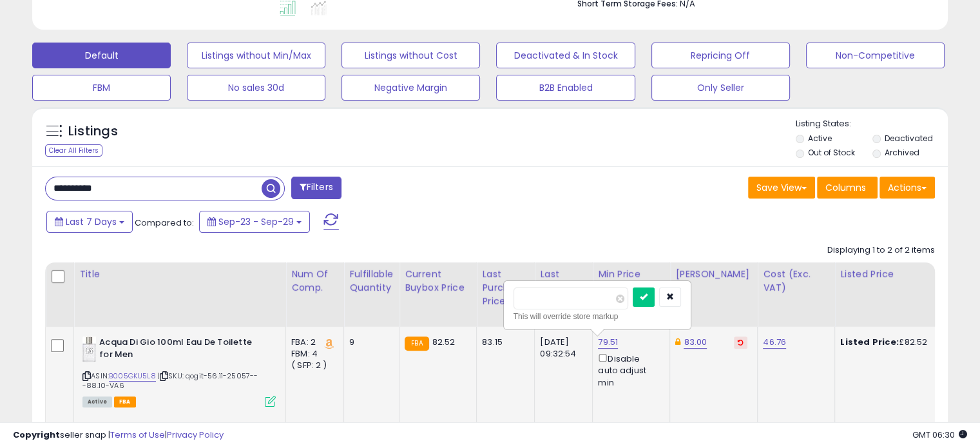  What do you see at coordinates (872, 124) in the screenshot?
I see `p: Listing States:` at bounding box center [872, 124].